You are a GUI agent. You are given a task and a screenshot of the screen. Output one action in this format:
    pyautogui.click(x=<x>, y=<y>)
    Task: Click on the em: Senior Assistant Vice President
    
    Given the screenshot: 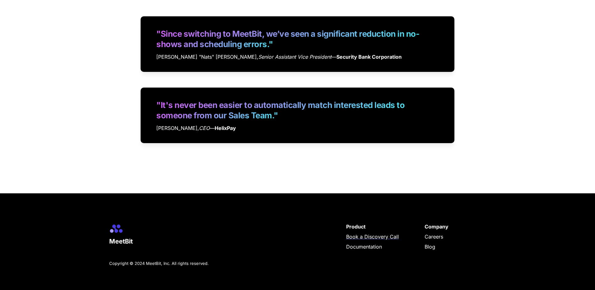 What is the action you would take?
    pyautogui.click(x=295, y=57)
    